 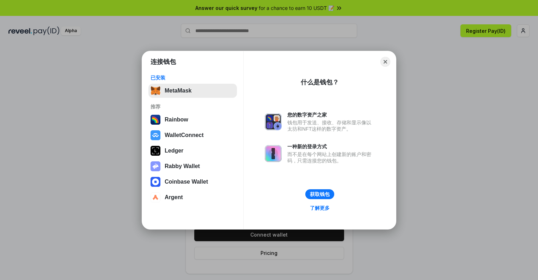 I want to click on div: 什么是钱包？, so click(x=320, y=82).